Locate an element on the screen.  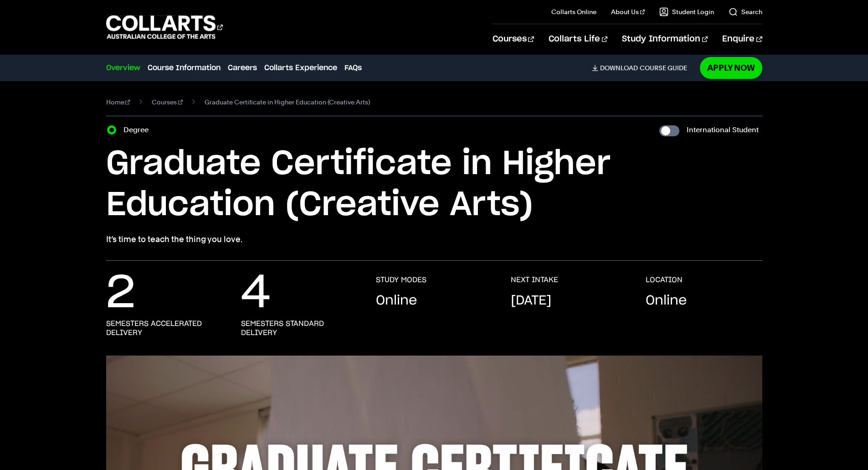
h3: semesters accelerated delivery is located at coordinates (165, 328).